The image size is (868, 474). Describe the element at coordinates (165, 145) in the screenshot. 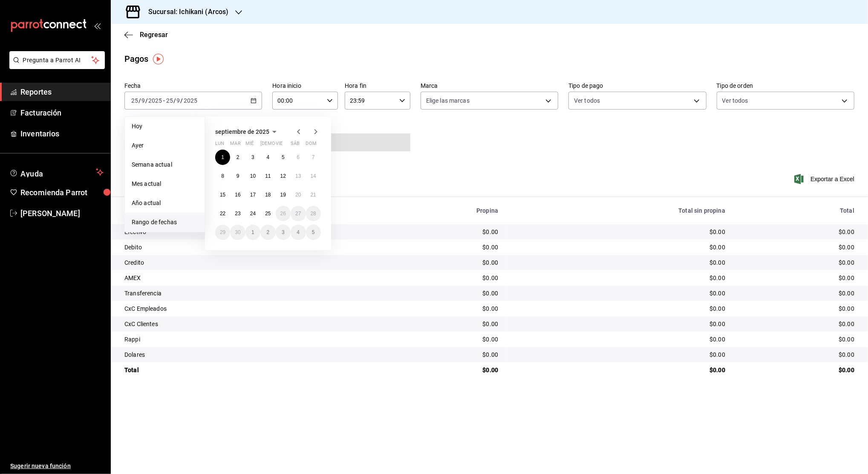

I see `span: Ayer` at that location.